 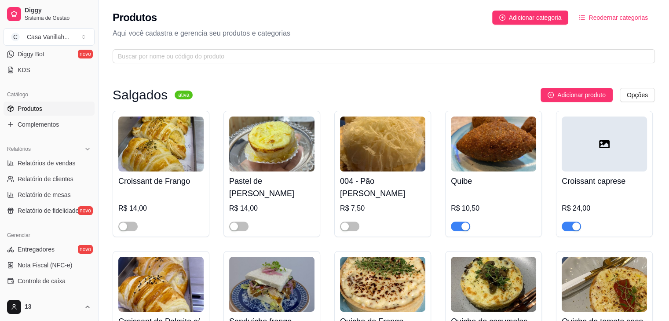 What do you see at coordinates (604, 208) in the screenshot?
I see `div: R$ 24,00` at bounding box center [604, 208].